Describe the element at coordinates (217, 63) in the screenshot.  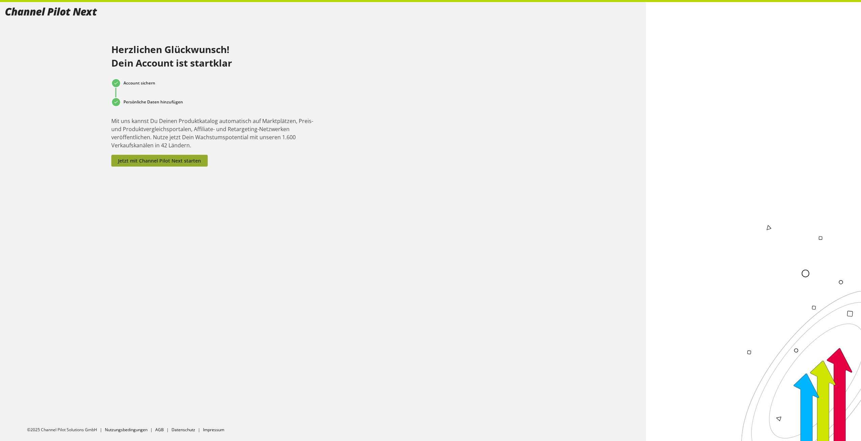
I see `h1: Dein Account ist startklar` at that location.